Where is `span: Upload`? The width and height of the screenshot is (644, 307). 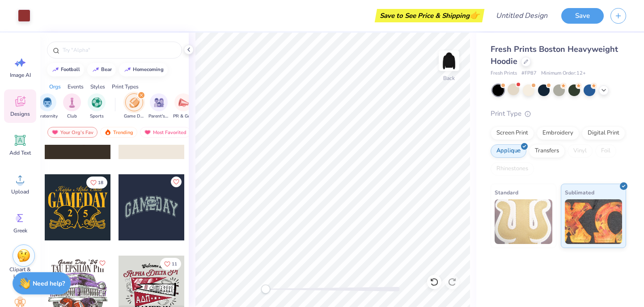
span: Upload is located at coordinates (20, 191).